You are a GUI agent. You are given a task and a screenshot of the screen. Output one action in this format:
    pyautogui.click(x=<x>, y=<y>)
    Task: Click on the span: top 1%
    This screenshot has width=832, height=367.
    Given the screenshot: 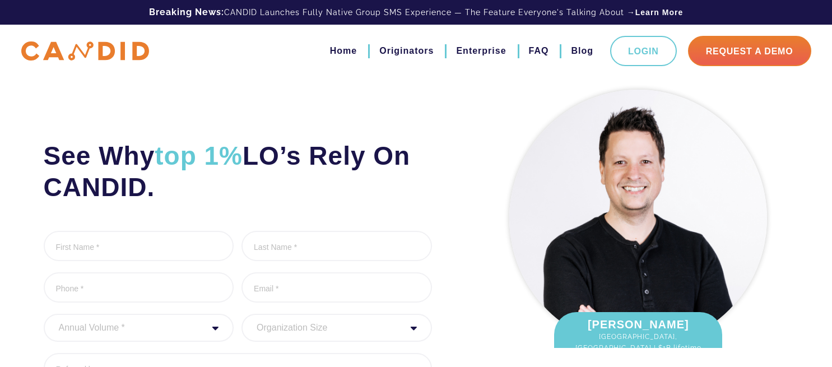 What is the action you would take?
    pyautogui.click(x=198, y=156)
    